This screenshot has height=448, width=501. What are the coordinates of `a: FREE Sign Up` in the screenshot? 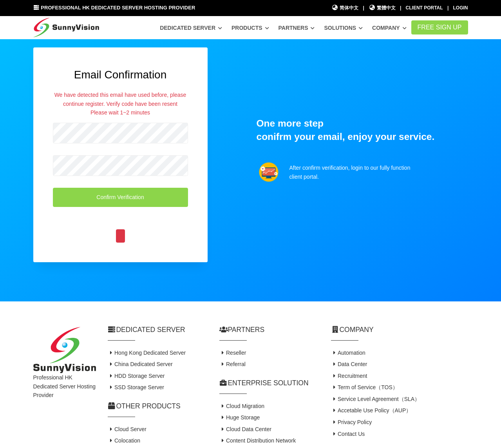 It's located at (439, 27).